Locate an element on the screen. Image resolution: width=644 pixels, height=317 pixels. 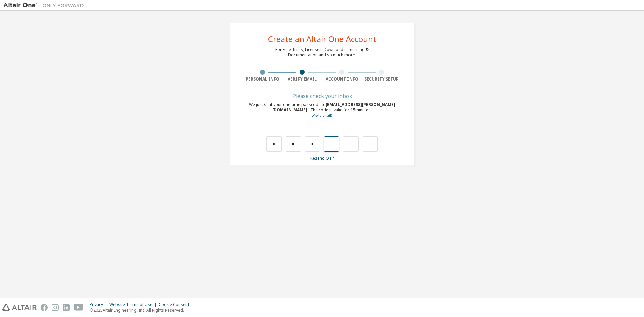
div: Verify Email is located at coordinates (302, 79).